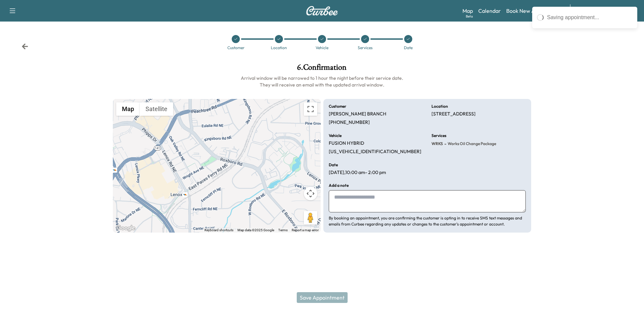 This screenshot has height=311, width=644. I want to click on button: Show satellite imagery, so click(156, 109).